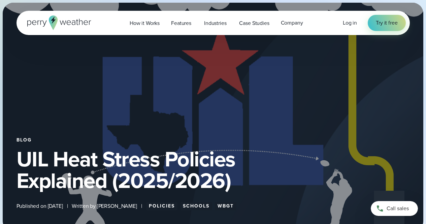  I want to click on span: Company, so click(292, 23).